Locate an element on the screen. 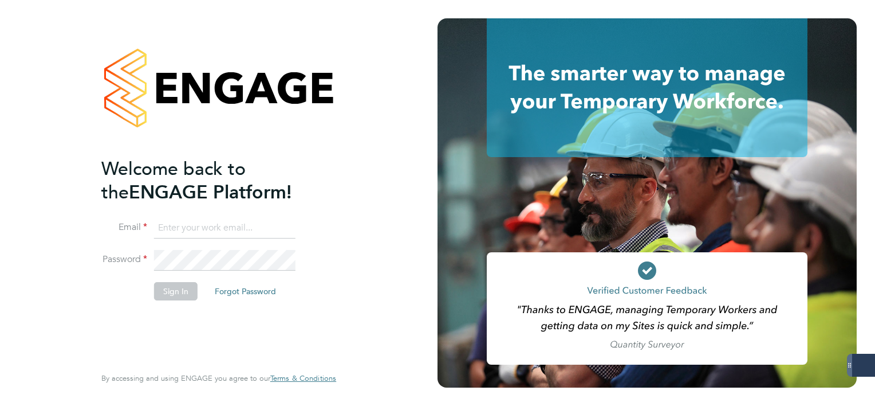  h2: ENGAGE Platform! is located at coordinates (213, 180).